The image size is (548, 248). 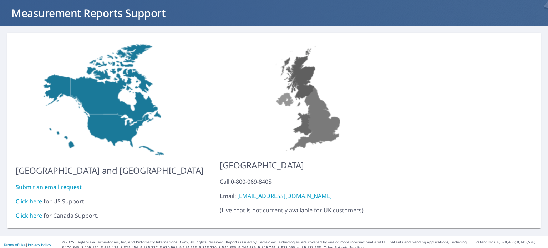 I want to click on a: Submit an email request, so click(x=49, y=187).